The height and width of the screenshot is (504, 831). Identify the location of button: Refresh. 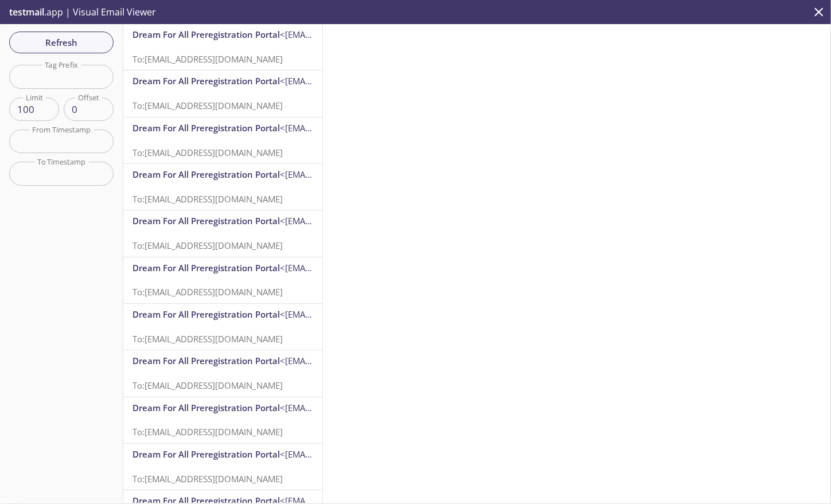
(61, 43).